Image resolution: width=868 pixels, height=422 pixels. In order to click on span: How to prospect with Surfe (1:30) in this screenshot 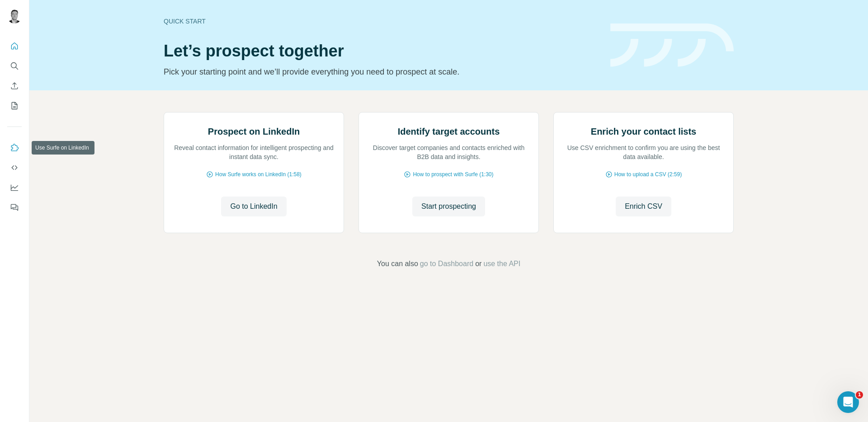, I will do `click(453, 174)`.